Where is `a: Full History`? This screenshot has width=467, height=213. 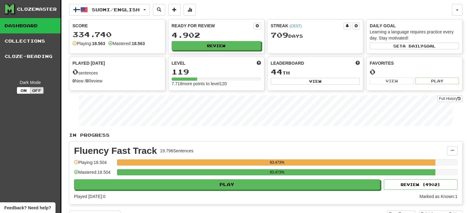 a: Full History is located at coordinates (450, 99).